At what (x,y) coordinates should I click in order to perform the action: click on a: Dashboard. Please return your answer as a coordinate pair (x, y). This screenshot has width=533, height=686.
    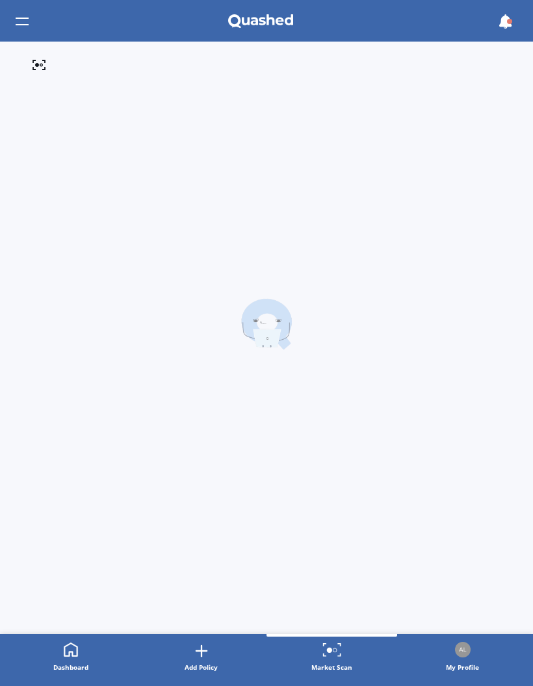
    Looking at the image, I should click on (70, 657).